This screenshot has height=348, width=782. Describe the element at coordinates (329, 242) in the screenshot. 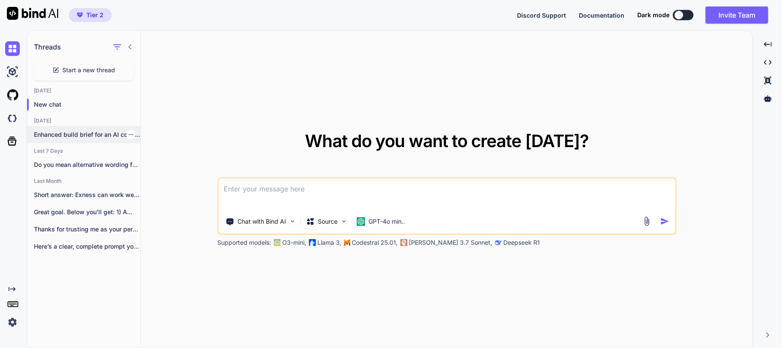

I see `p: Llama 3,` at that location.